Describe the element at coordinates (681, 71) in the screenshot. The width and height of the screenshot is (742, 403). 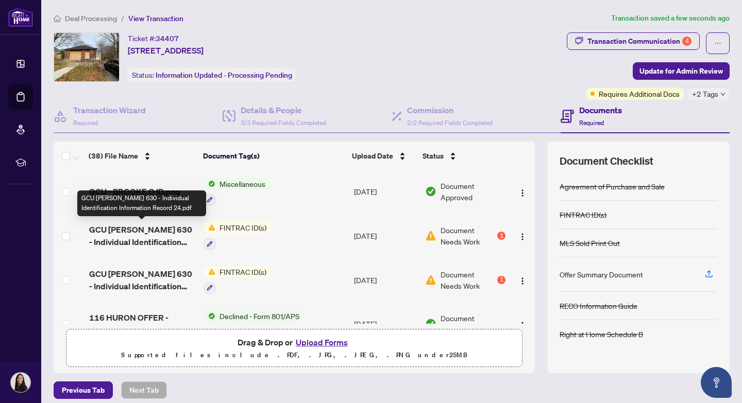
I see `button: Update for Admin Review` at that location.